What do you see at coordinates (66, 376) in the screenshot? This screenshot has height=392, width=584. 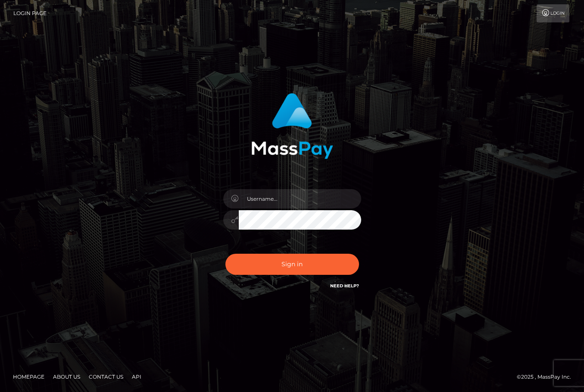 I see `a: About Us` at bounding box center [66, 376].